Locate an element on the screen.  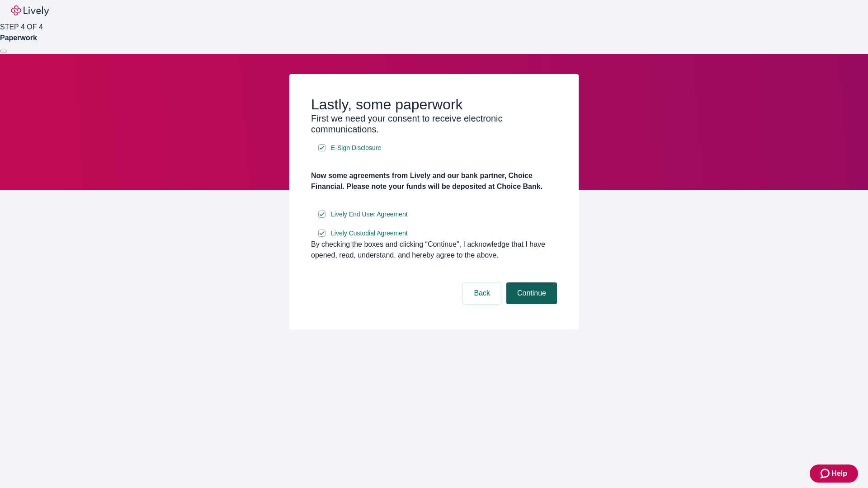
button: Back is located at coordinates (482, 293).